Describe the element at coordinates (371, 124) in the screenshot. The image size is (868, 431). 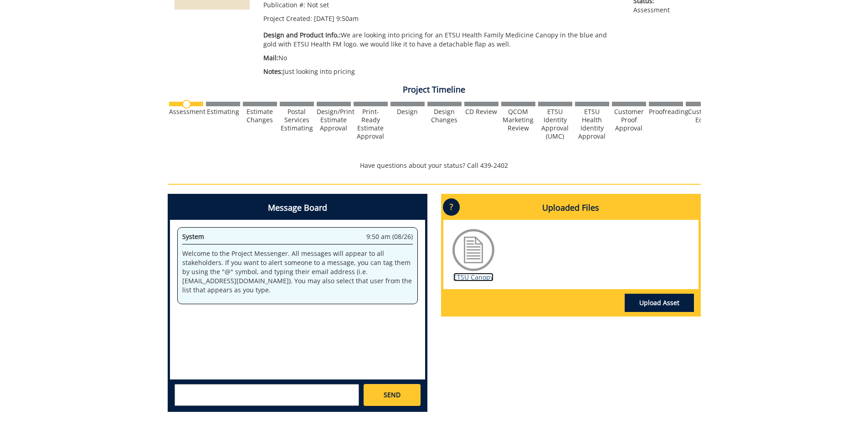
I see `div: Print-Ready Estimate Approval` at that location.